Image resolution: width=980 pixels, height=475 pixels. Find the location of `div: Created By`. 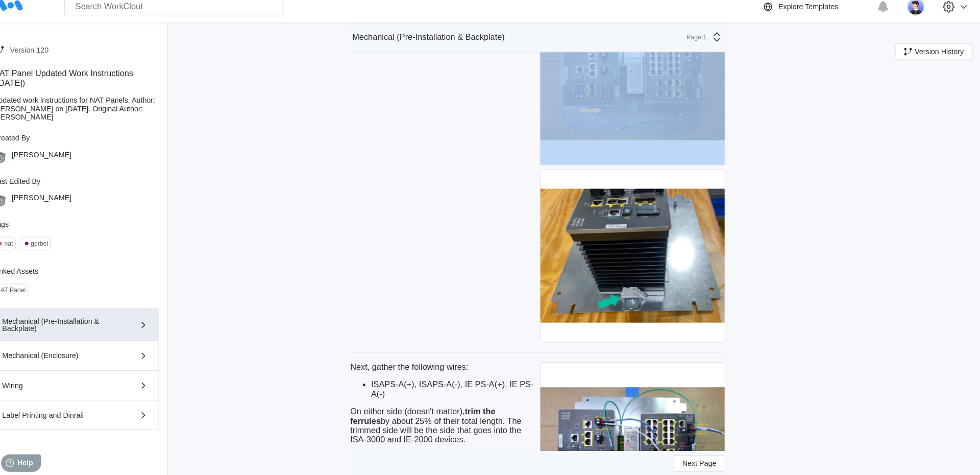

div: Created By is located at coordinates (89, 143).